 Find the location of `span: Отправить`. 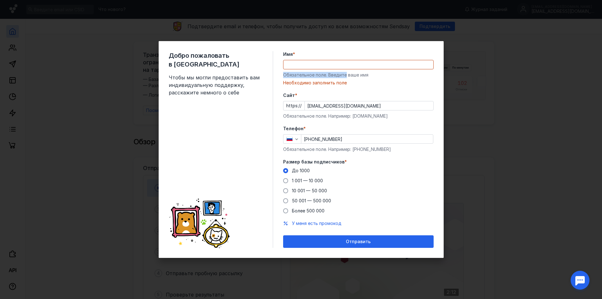

span: Отправить is located at coordinates (358, 242).